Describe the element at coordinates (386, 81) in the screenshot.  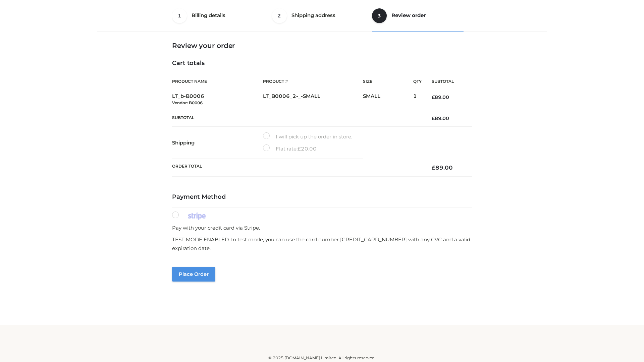
I see `th: Size` at that location.